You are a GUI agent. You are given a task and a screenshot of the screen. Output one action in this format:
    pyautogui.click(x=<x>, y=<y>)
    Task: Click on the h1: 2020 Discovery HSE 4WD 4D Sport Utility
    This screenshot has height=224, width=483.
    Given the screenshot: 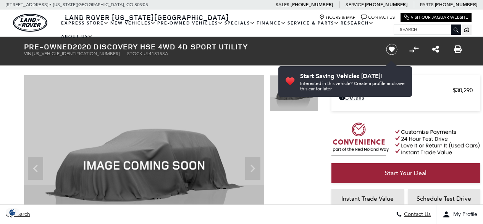 What is the action you would take?
    pyautogui.click(x=199, y=47)
    